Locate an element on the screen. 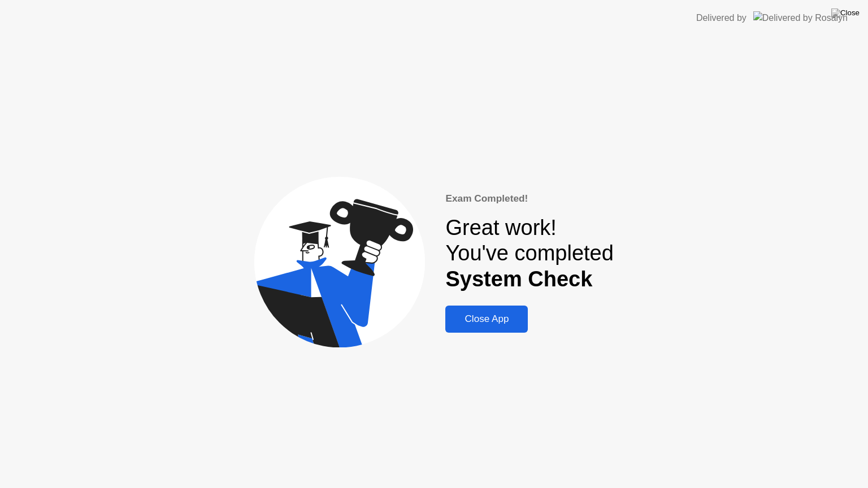 The image size is (868, 488). div: Close App is located at coordinates (487, 319).